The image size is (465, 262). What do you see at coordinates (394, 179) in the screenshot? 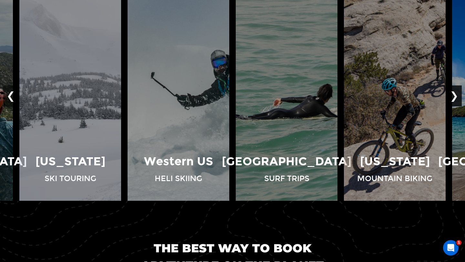
I see `p: Mountain Biking` at bounding box center [394, 179].